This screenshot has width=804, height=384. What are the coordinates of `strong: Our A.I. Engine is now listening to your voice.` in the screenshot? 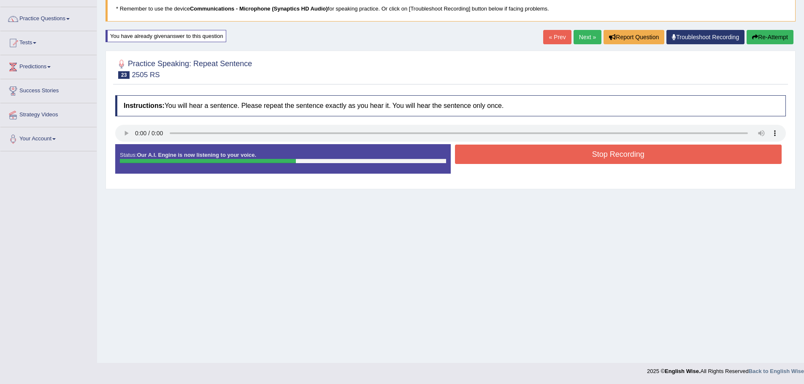 It's located at (196, 155).